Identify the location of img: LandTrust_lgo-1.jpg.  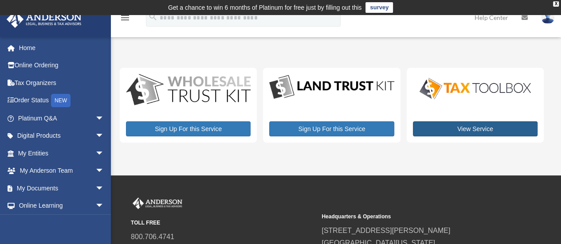
(331, 87).